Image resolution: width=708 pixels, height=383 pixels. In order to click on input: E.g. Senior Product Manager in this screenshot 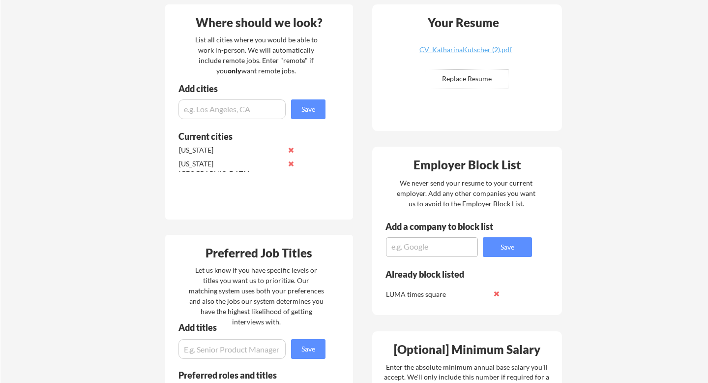, I will do `click(232, 349)`.